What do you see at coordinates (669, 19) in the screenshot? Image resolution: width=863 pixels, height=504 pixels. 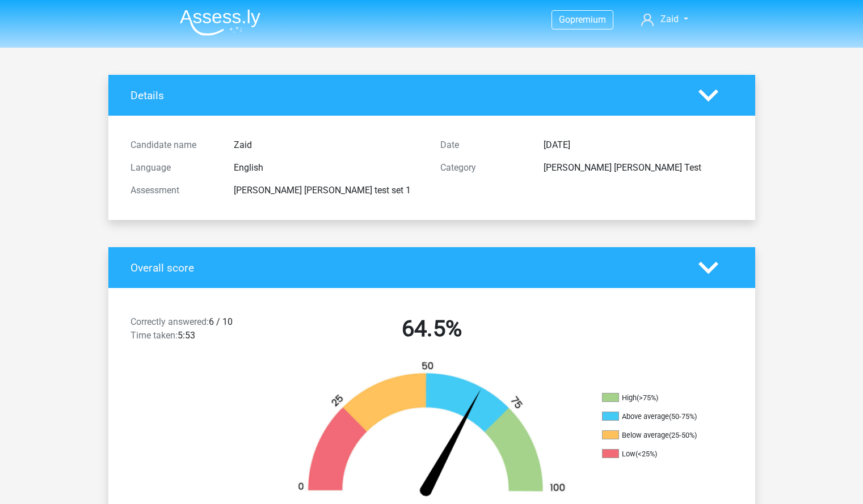 I see `span: Zaid` at bounding box center [669, 19].